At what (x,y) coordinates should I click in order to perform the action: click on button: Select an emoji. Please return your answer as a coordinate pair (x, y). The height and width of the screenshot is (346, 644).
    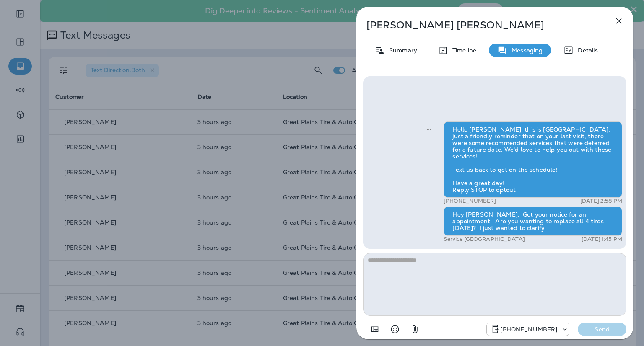
    Looking at the image, I should click on (395, 329).